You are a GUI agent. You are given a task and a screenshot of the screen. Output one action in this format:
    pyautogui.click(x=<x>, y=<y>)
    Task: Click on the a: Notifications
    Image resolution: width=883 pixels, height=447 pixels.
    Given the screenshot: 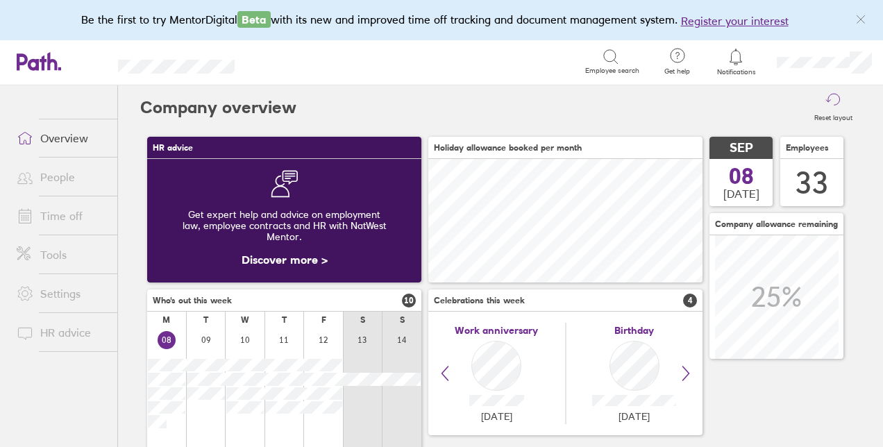 What is the action you would take?
    pyautogui.click(x=736, y=62)
    